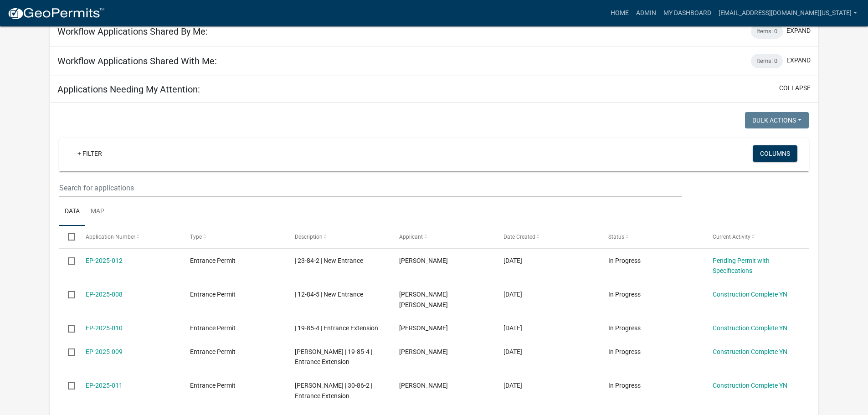  Describe the element at coordinates (423, 261) in the screenshot. I see `span: Caleb Miller` at that location.